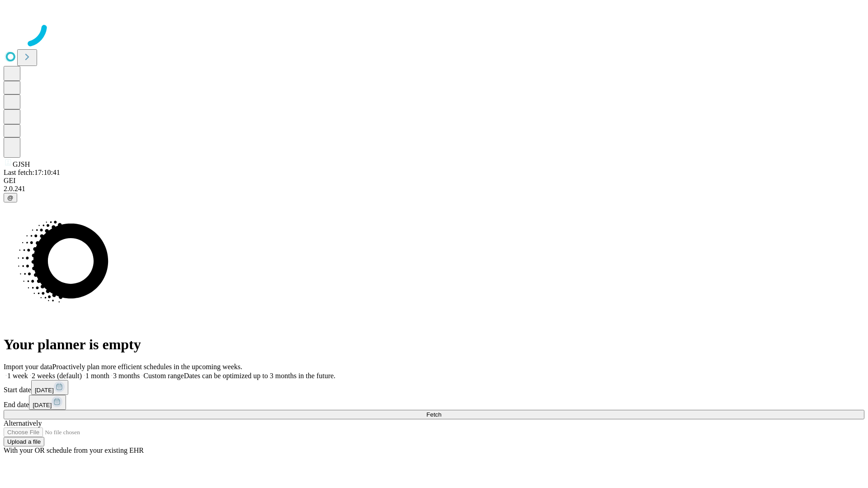 This screenshot has height=488, width=868. Describe the element at coordinates (147, 366) in the screenshot. I see `span: Proactively plan more efficient schedules in the upcoming weeks.` at that location.